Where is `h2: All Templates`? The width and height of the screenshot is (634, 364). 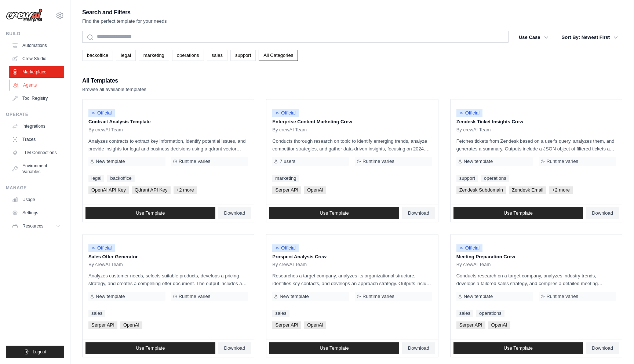
h2: All Templates is located at coordinates (114, 81).